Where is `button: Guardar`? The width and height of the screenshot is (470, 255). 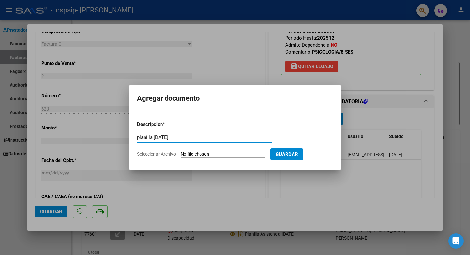 button: Guardar is located at coordinates (287, 154).